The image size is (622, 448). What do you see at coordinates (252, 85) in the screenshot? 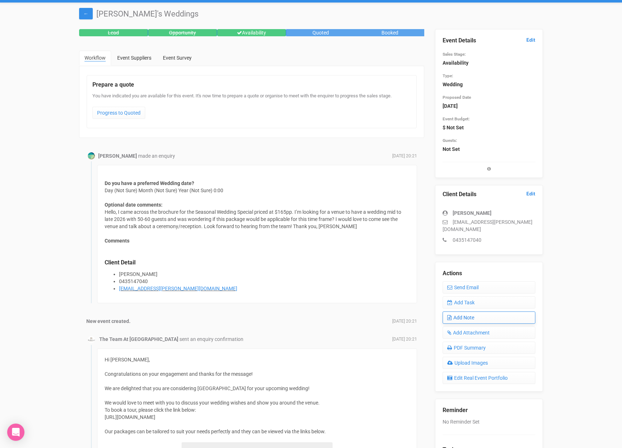
I see `legend: Prepare a quote` at bounding box center [252, 85].